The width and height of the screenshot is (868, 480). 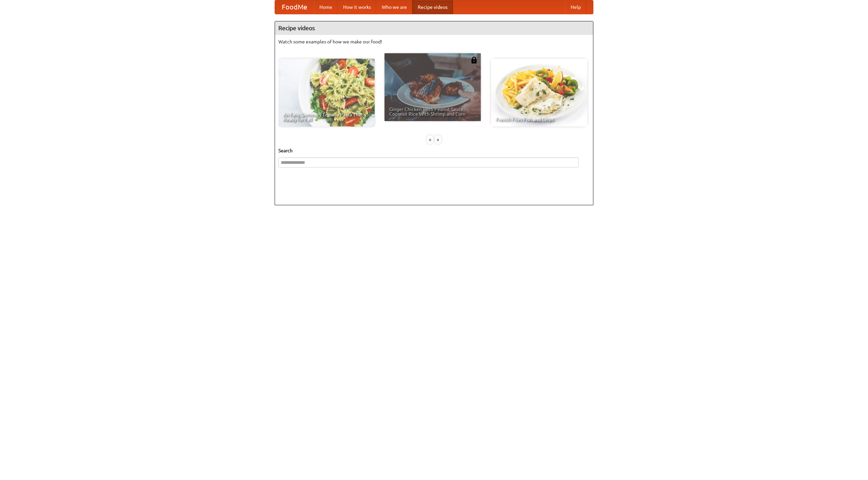 What do you see at coordinates (576, 7) in the screenshot?
I see `a: Help` at bounding box center [576, 7].